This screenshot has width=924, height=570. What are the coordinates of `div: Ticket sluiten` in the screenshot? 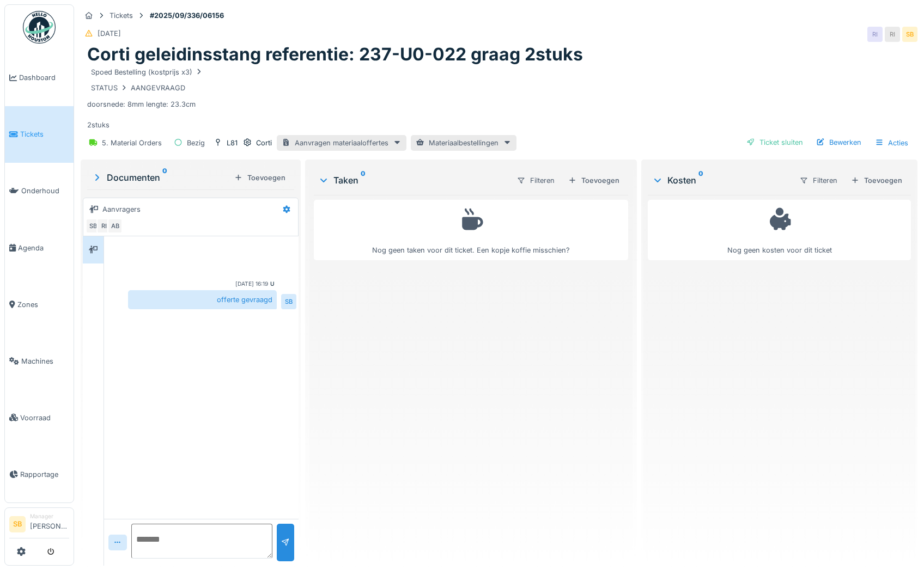 It's located at (774, 142).